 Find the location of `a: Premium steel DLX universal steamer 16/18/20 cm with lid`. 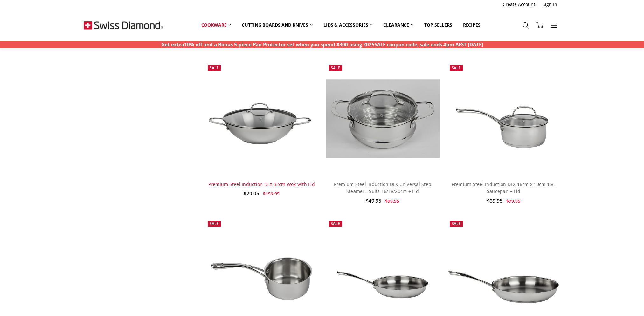

a: Premium steel DLX universal steamer 16/18/20 cm with lid is located at coordinates (383, 119).